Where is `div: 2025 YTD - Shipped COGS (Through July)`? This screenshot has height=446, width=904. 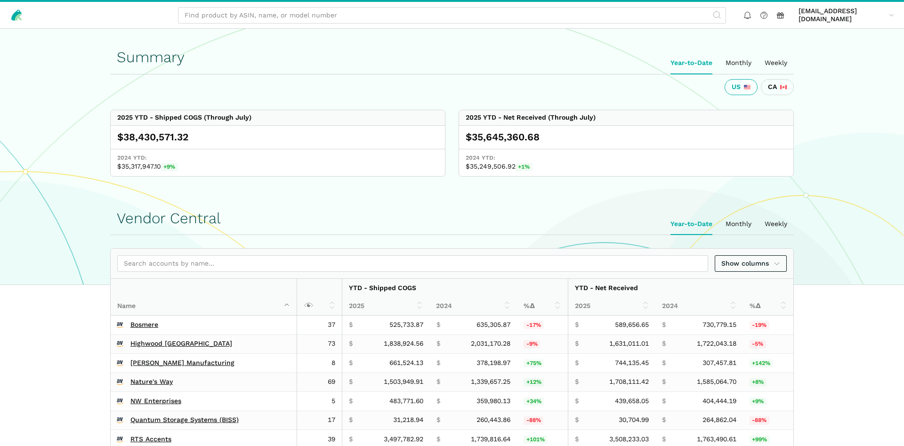 div: 2025 YTD - Shipped COGS (Through July) is located at coordinates (184, 118).